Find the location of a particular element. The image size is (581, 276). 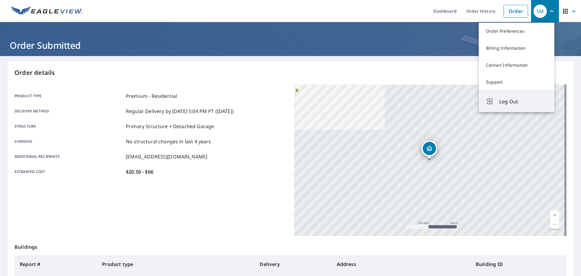

a: Current Level 17, Zoom In is located at coordinates (555, 215).